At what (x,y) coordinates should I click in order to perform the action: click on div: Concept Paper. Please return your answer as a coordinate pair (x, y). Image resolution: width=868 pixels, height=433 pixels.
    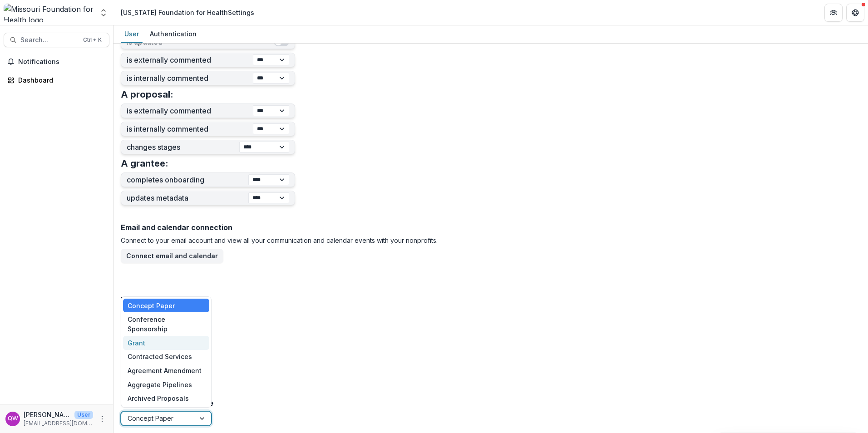
    Looking at the image, I should click on (166, 306).